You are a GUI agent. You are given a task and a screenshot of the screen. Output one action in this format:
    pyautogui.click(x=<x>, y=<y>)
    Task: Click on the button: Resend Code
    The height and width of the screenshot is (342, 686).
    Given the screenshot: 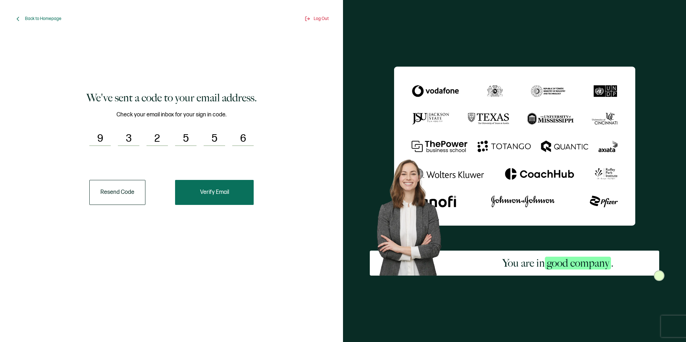 What is the action you would take?
    pyautogui.click(x=117, y=193)
    